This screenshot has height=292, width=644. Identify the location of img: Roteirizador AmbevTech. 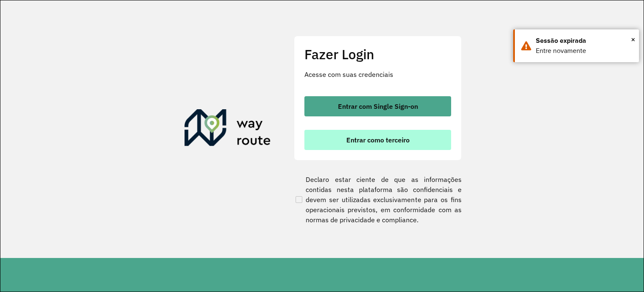
(228, 129).